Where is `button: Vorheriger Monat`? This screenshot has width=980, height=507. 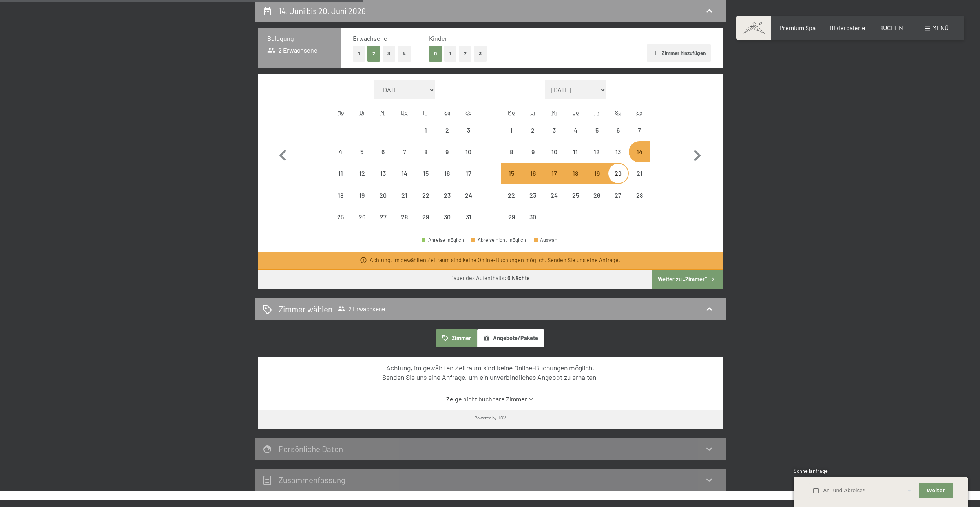 button: Vorheriger Monat is located at coordinates (283, 155).